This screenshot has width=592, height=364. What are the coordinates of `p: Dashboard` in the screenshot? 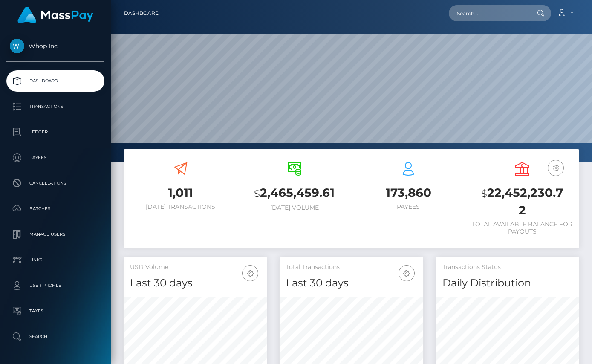 It's located at (55, 81).